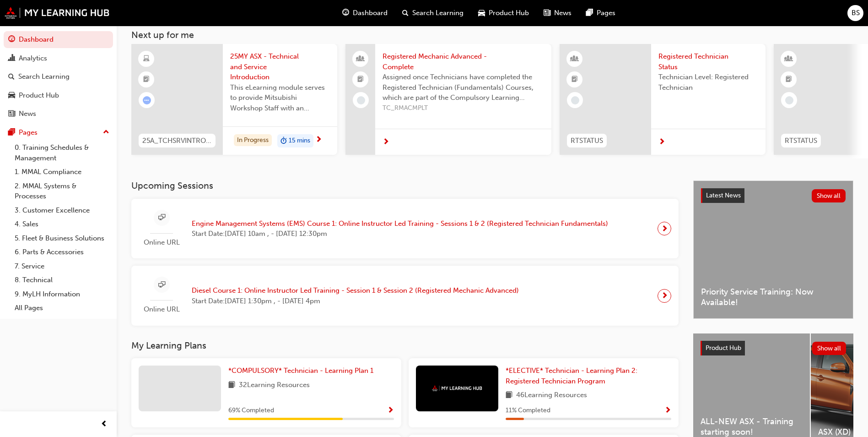  What do you see at coordinates (774, 348) in the screenshot?
I see `a: Product HubShow all` at bounding box center [774, 348].